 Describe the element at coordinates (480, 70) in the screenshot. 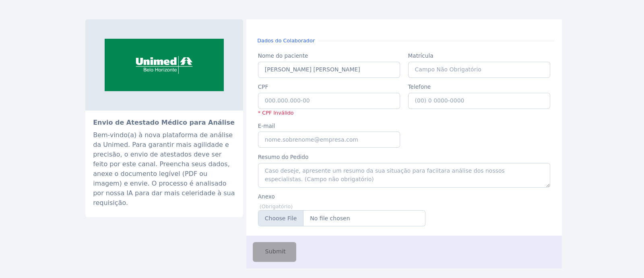

I see `input: Campo Não Obrigatório` at that location.